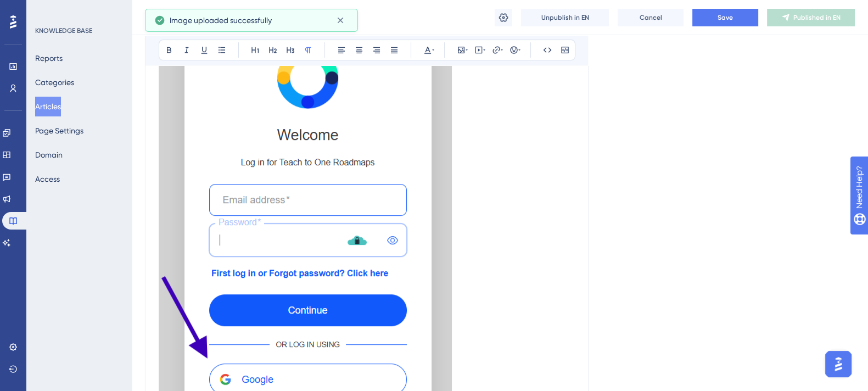  What do you see at coordinates (16, 16) in the screenshot?
I see `img: launcher-image-alternative-text` at bounding box center [16, 16].